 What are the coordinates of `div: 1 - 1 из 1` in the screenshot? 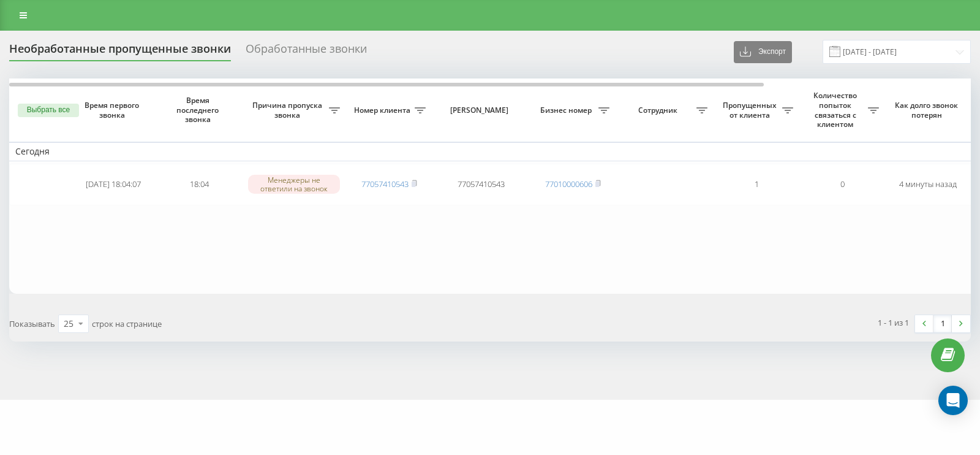 It's located at (893, 323).